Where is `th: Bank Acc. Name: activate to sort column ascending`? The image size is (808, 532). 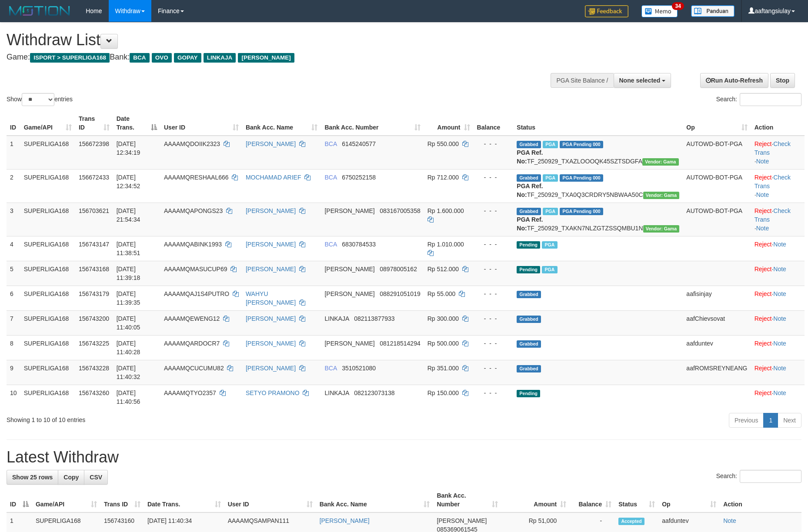
th: Bank Acc. Name: activate to sort column ascending is located at coordinates (375, 500).